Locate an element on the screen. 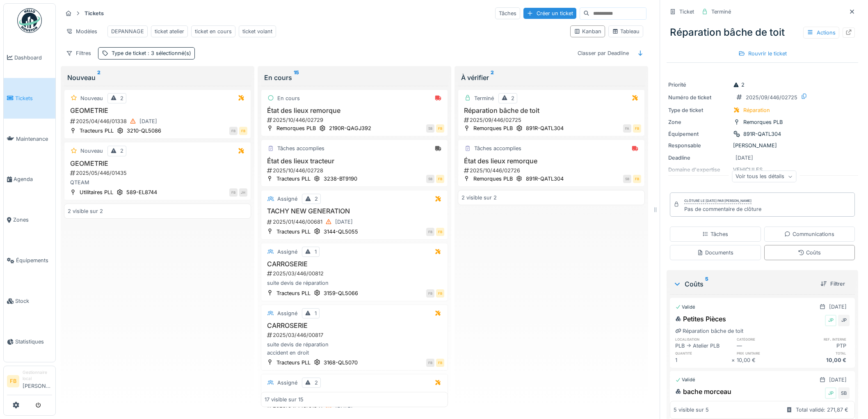 Image resolution: width=868 pixels, height=419 pixels. a: Équipements is located at coordinates (29, 260).